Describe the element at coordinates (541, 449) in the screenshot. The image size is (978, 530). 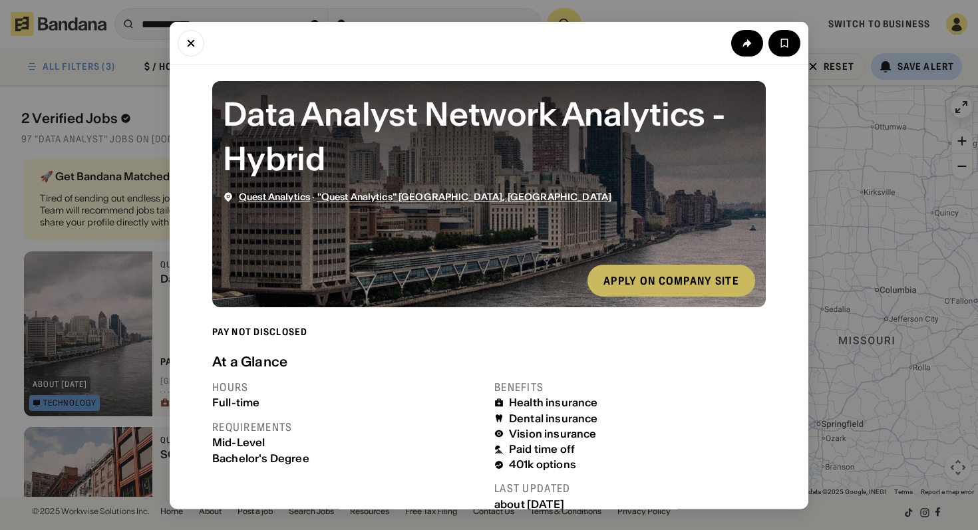
I see `div: Paid time off` at that location.